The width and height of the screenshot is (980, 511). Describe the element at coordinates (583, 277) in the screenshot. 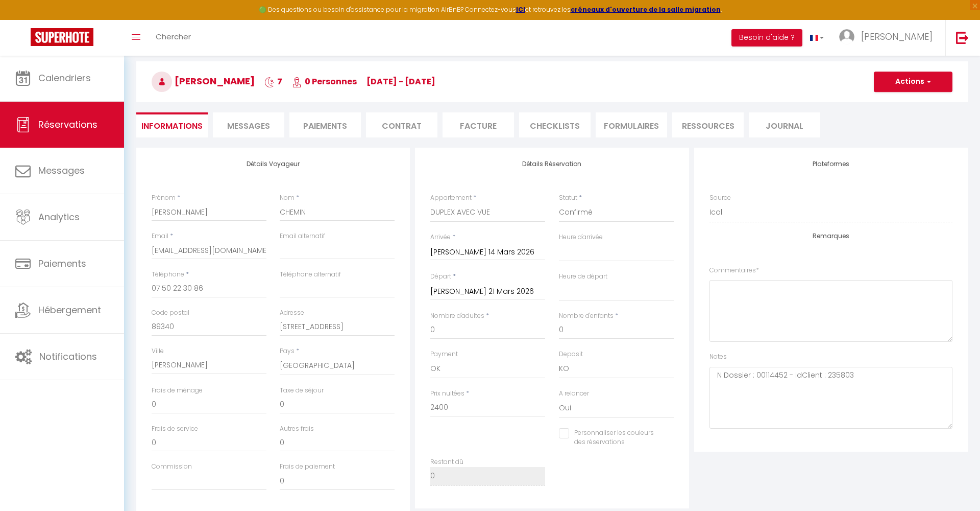

I see `label: Heure de départ` at that location.